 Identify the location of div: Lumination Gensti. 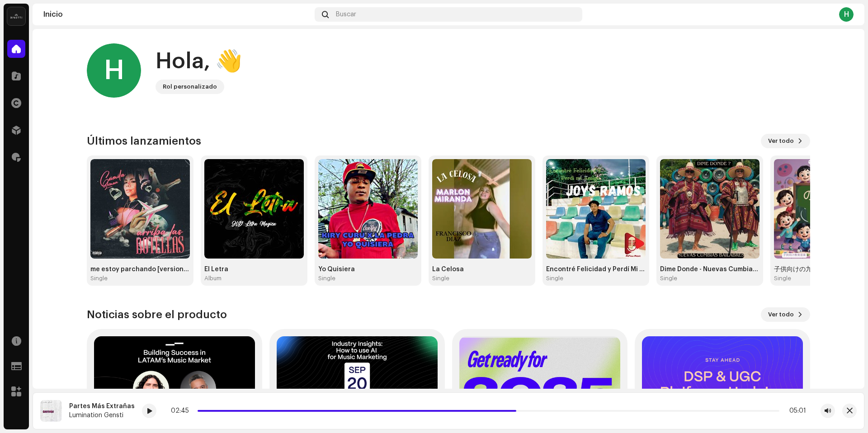
(102, 415).